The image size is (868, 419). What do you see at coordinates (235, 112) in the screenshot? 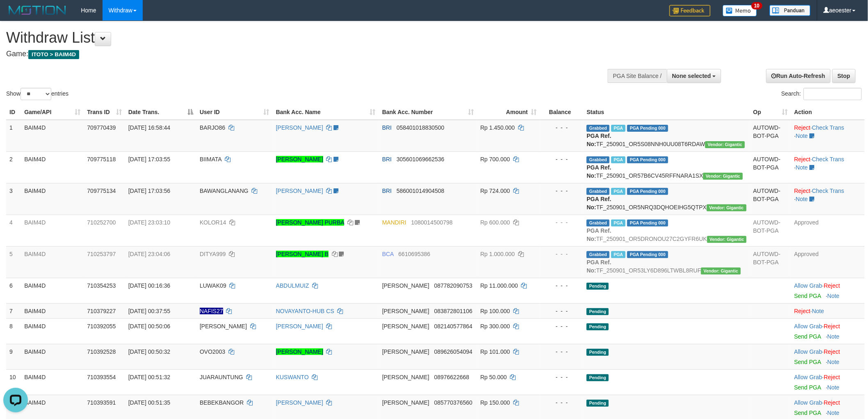
I see `th: User ID: activate to sort column ascending` at bounding box center [235, 112].